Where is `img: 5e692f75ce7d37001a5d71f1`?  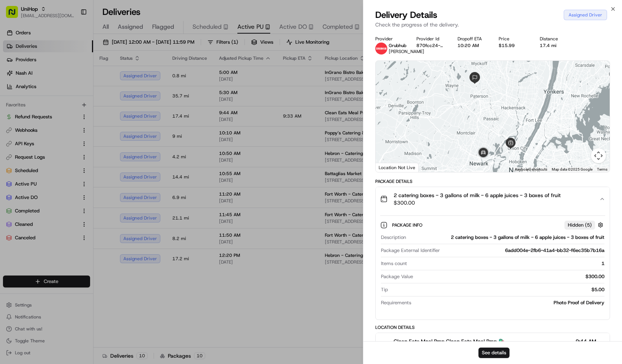
img: 5e692f75ce7d37001a5d71f1 is located at coordinates (381, 48).